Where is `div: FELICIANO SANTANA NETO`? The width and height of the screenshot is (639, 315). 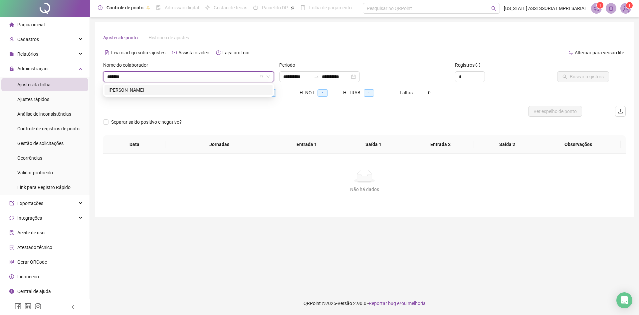
div: FELICIANO SANTANA NETO is located at coordinates (188, 90).